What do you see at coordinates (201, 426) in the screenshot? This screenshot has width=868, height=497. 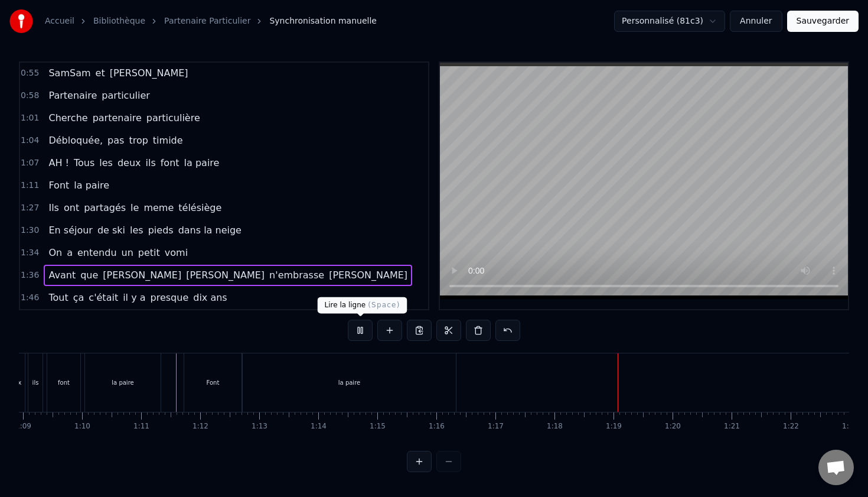 I see `div: 1:12` at bounding box center [201, 426].